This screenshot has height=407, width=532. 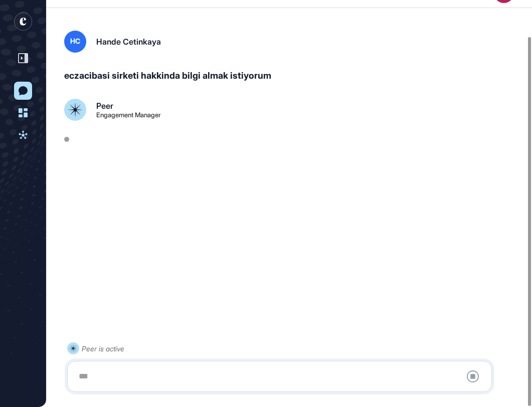 What do you see at coordinates (128, 115) in the screenshot?
I see `div: Engagement Manager` at bounding box center [128, 115].